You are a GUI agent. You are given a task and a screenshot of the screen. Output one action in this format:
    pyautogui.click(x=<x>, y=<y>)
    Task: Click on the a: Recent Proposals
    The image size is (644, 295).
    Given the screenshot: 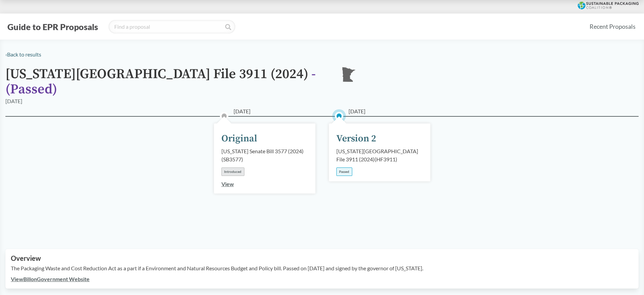 What is the action you would take?
    pyautogui.click(x=612, y=26)
    